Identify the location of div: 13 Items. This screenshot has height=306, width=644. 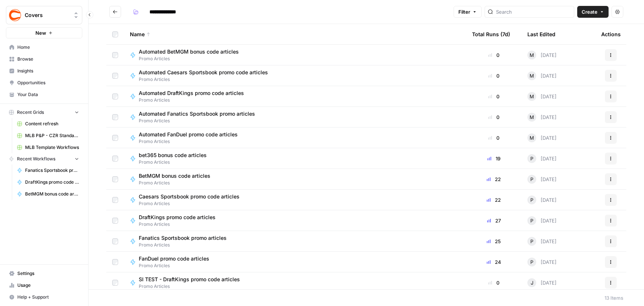
(614, 298).